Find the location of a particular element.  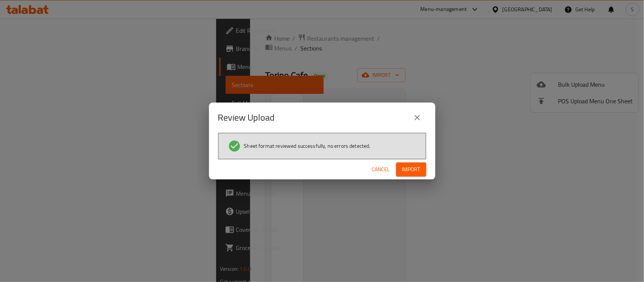

button: Import is located at coordinates (411, 169).